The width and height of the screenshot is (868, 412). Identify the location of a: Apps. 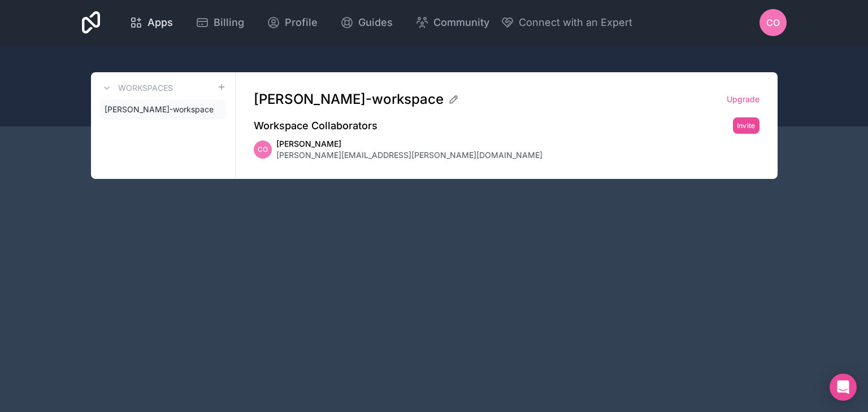
(151, 23).